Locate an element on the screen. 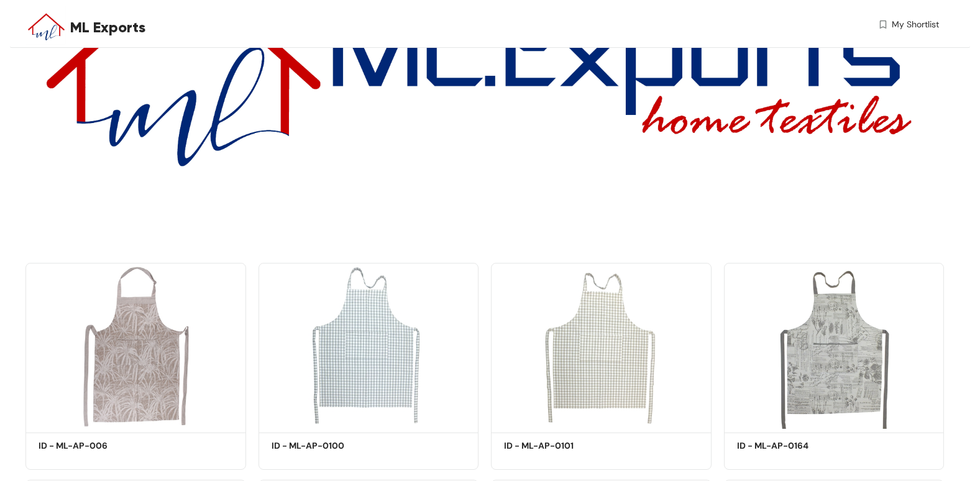 Image resolution: width=980 pixels, height=481 pixels. span: My Shortlist is located at coordinates (916, 24).